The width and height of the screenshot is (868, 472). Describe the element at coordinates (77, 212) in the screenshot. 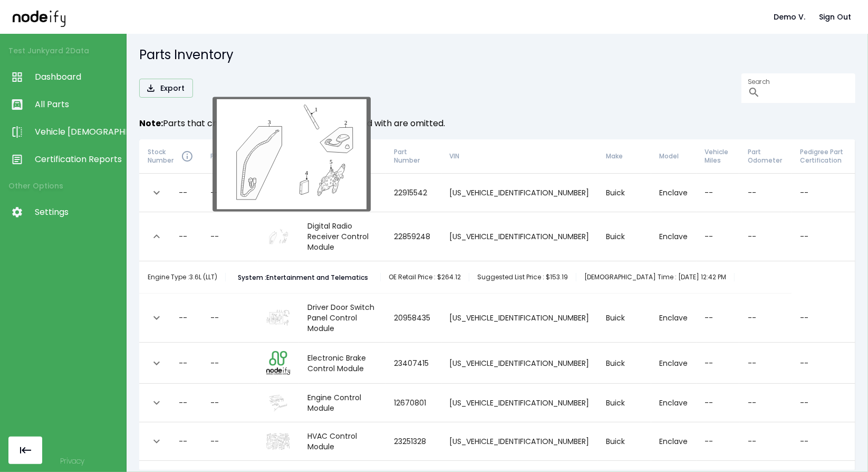

I see `span: Settings` at that location.